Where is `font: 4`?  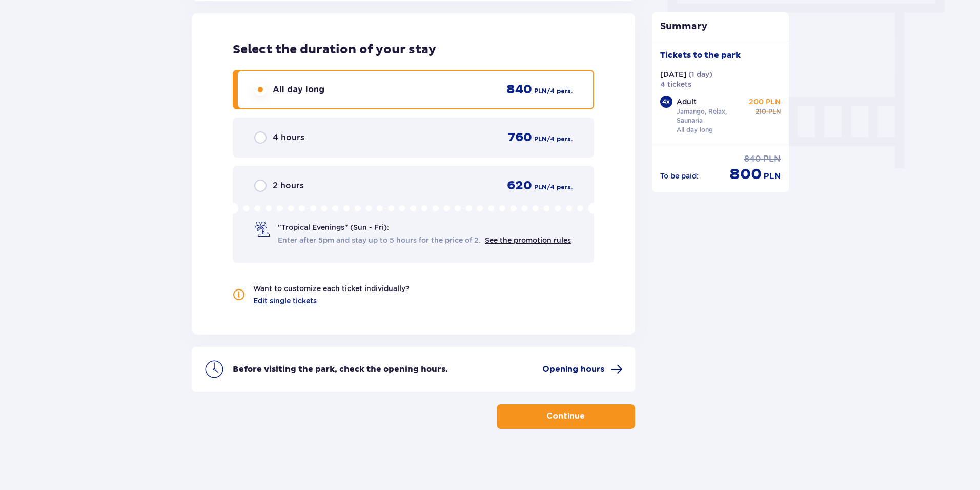 font: 4 is located at coordinates (664, 101).